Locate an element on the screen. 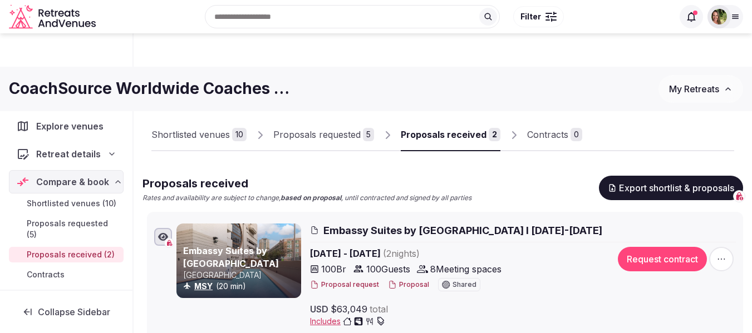  a: Visit the homepage is located at coordinates (53, 17).